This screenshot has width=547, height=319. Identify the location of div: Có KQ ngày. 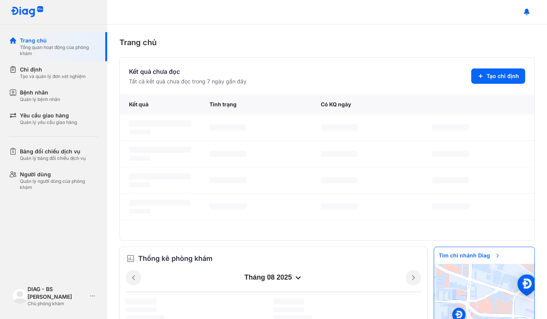
(367, 104).